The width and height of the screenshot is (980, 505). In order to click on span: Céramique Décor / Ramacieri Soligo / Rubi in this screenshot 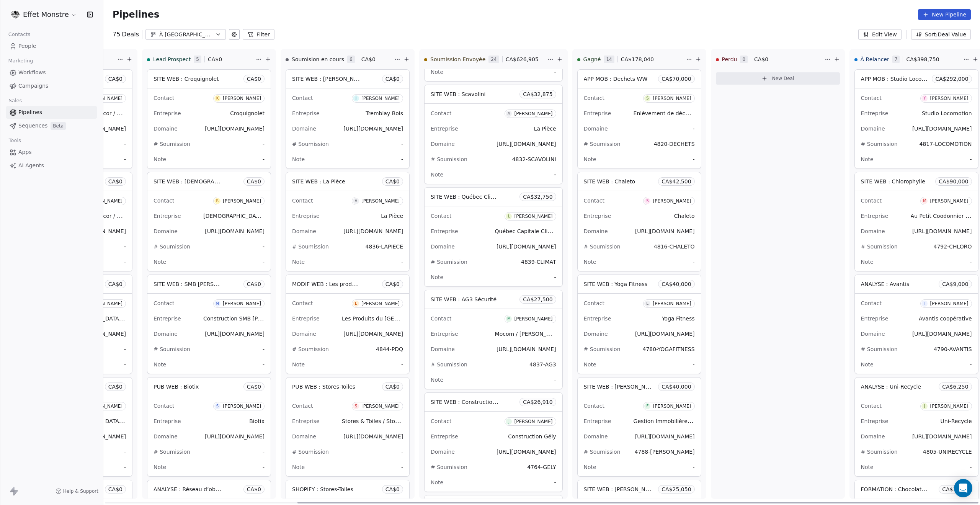, I will do `click(121, 216)`.